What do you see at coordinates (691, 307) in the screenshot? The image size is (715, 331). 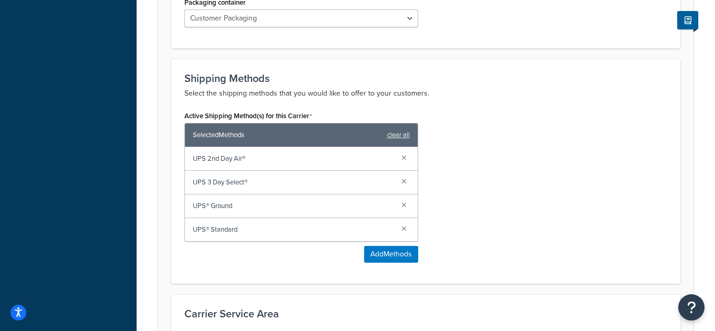 I see `button: Open Resource Center` at bounding box center [691, 307].